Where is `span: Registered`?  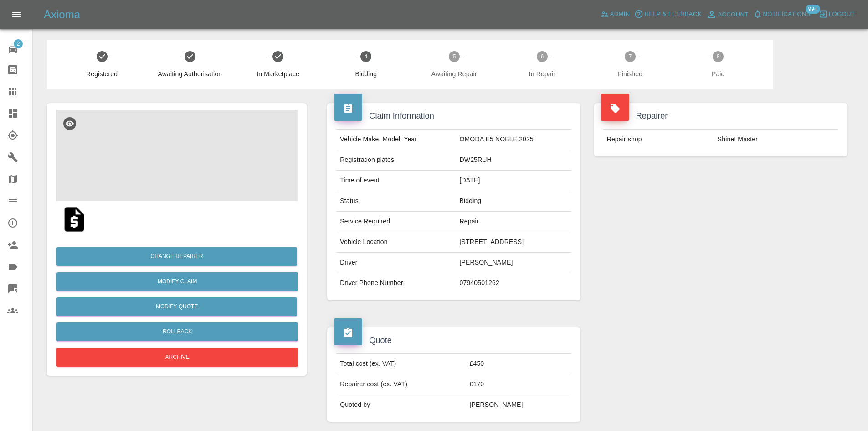 span: Registered is located at coordinates (102, 74).